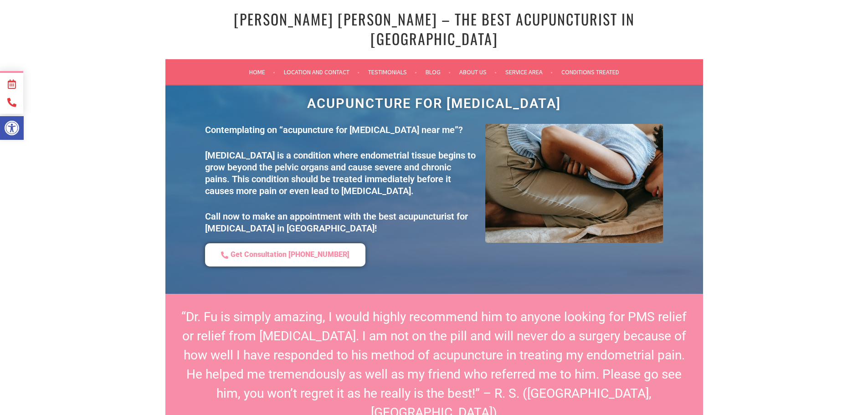 The image size is (868, 415). I want to click on a: Location and Contact, so click(322, 72).